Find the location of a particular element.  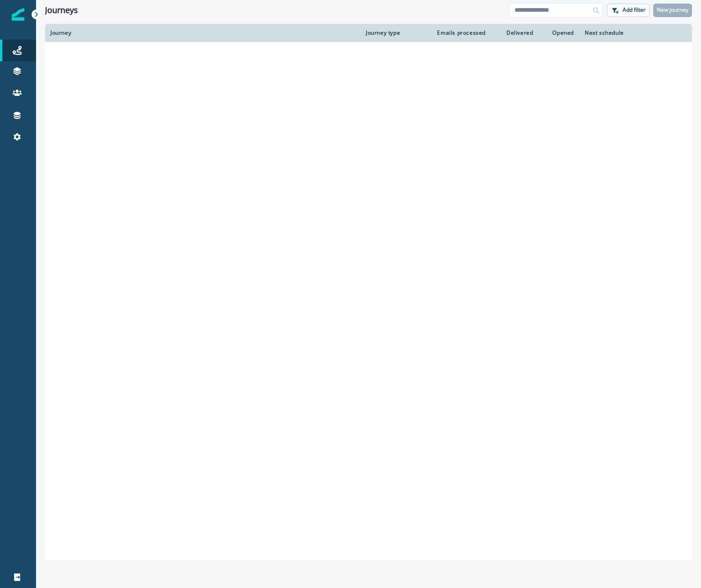

div: Opened is located at coordinates (559, 33).